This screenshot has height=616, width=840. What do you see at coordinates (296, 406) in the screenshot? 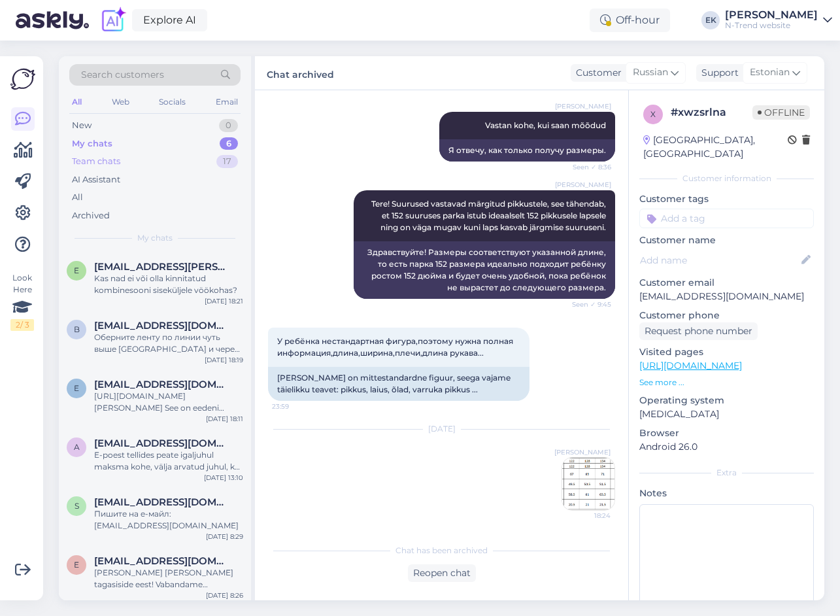
I see `span: 23:59` at bounding box center [296, 406].